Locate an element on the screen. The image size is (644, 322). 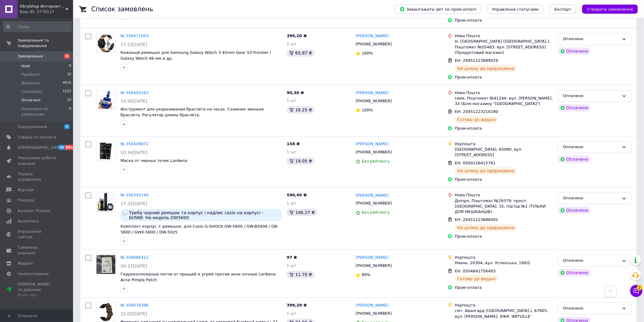
span: Створити замовлення is located at coordinates (610, 9).